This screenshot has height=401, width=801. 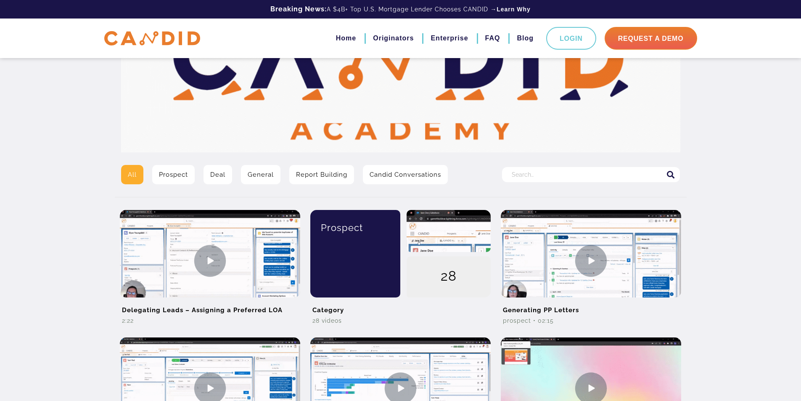 I want to click on a: General, so click(x=261, y=174).